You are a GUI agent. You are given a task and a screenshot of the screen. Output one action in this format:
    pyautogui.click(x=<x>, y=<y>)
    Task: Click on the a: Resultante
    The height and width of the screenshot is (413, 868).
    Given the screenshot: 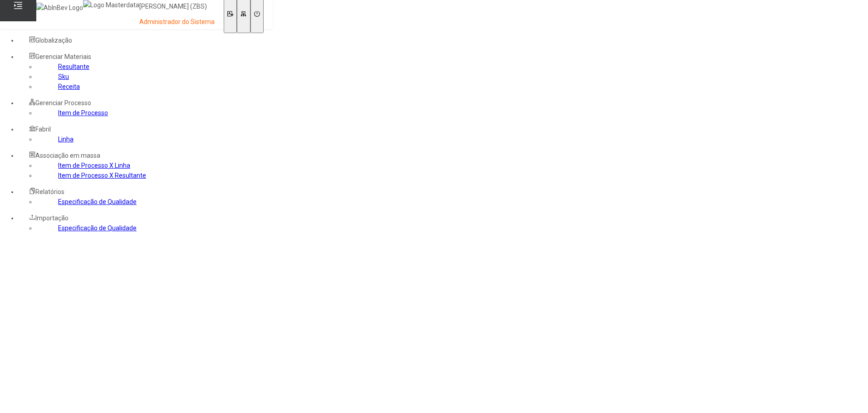 What is the action you would take?
    pyautogui.click(x=73, y=67)
    